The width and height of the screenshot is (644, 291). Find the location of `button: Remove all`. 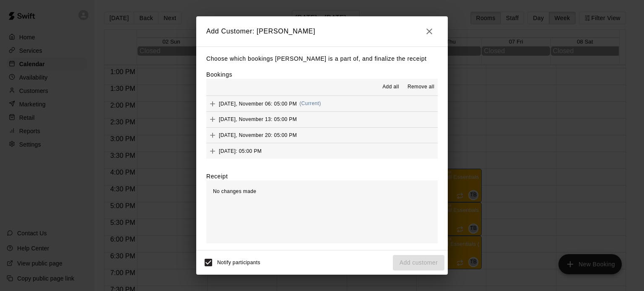

button: Remove all is located at coordinates (420, 87).